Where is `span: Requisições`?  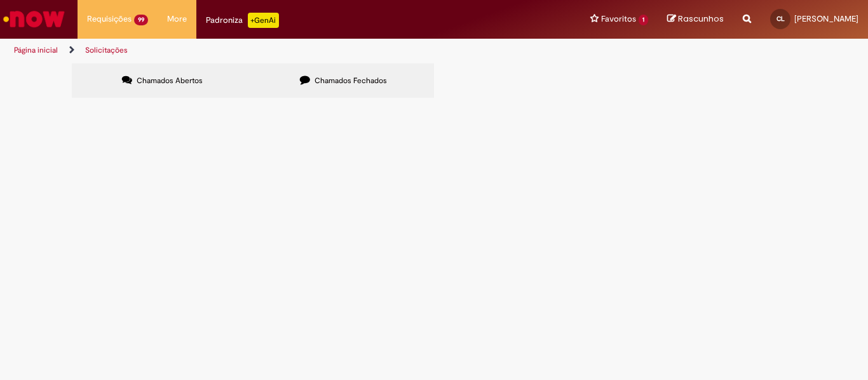 span: Requisições is located at coordinates (110, 19).